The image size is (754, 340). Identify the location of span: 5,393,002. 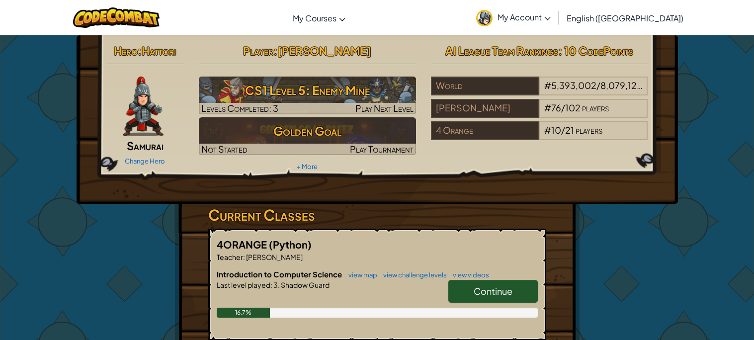
(573, 85).